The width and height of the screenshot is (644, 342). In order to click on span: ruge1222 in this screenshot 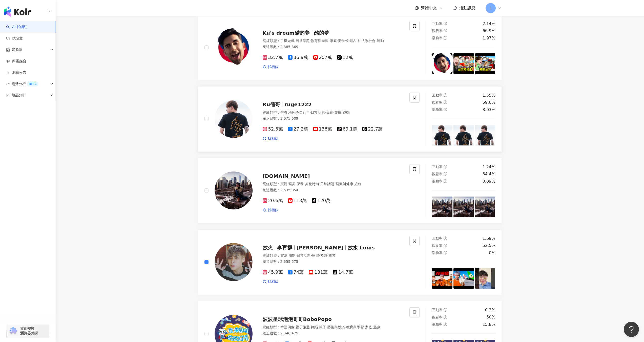, I will do `click(298, 105)`.